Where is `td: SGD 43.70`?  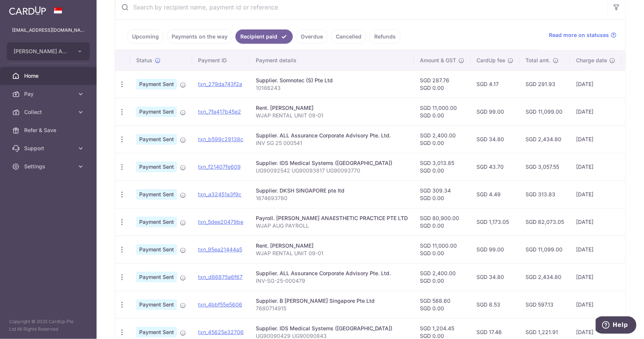
td: SGD 43.70 is located at coordinates (495, 167).